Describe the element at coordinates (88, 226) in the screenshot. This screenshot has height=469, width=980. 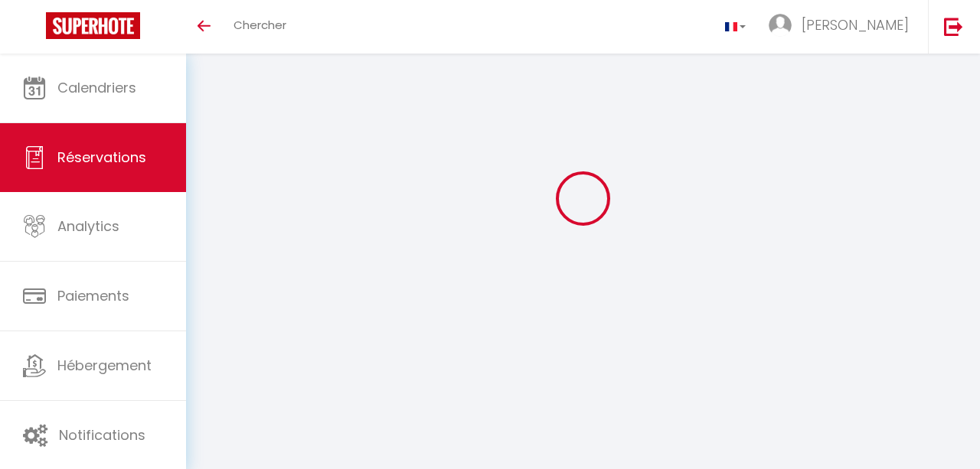
I see `span: Analytics` at that location.